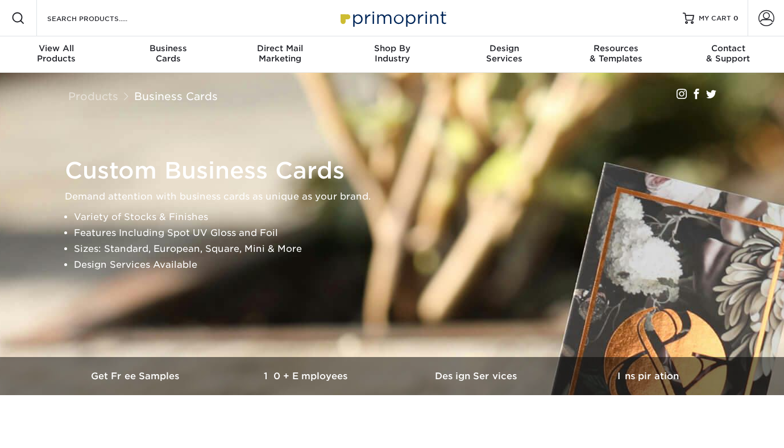 This screenshot has height=448, width=784. What do you see at coordinates (392, 18) in the screenshot?
I see `img: Primoprint` at bounding box center [392, 18].